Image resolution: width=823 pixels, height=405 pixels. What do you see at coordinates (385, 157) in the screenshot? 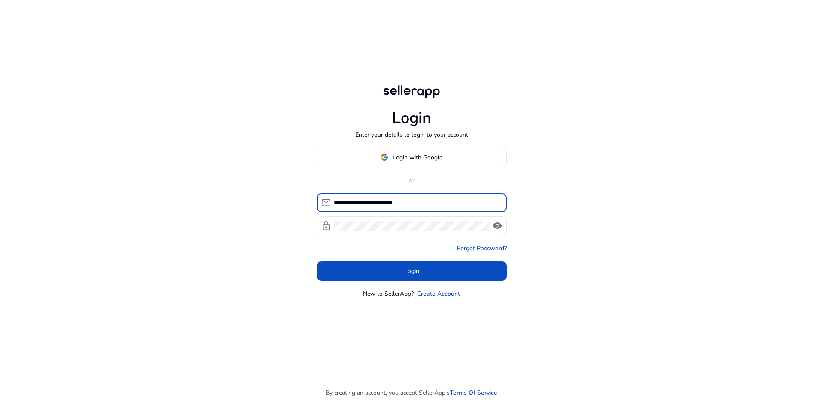
I see `img: google-logo.svg` at bounding box center [385, 157].